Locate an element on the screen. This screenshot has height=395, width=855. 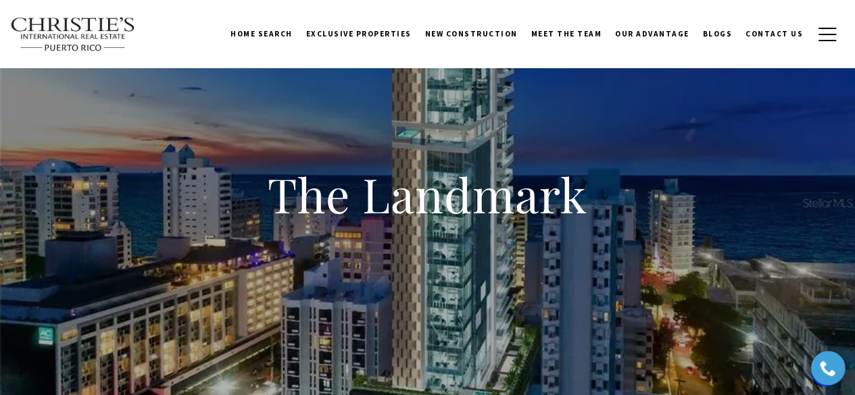
h1: The Landmark is located at coordinates (428, 195).